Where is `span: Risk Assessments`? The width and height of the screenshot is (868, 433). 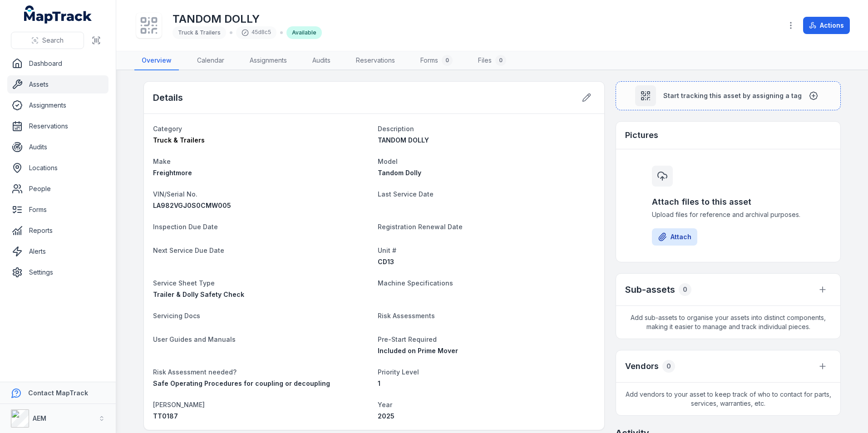 span: Risk Assessments is located at coordinates (406, 315).